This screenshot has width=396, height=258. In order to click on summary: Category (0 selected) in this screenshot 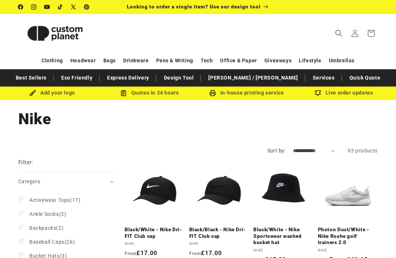, I will do `click(66, 181)`.